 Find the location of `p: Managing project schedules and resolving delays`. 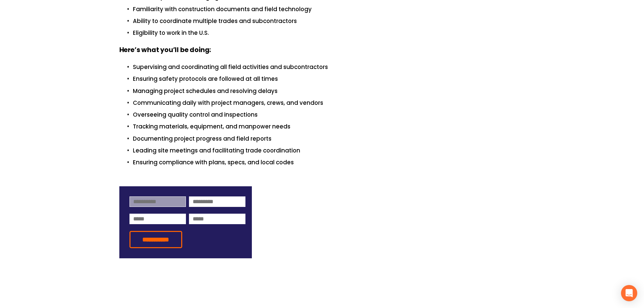

p: Managing project schedules and resolving delays is located at coordinates (329, 91).